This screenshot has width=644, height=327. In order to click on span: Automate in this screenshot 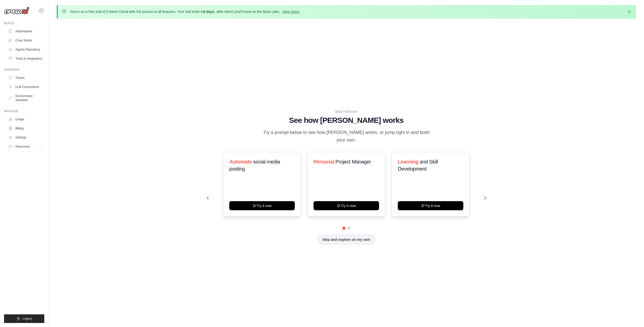, I will do `click(240, 162)`.